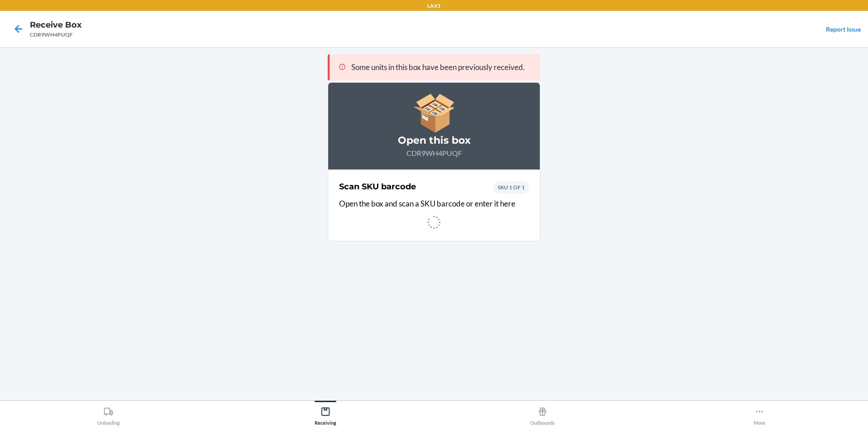 The width and height of the screenshot is (868, 427). What do you see at coordinates (56, 35) in the screenshot?
I see `div: CDR9WH4PUQF` at bounding box center [56, 35].